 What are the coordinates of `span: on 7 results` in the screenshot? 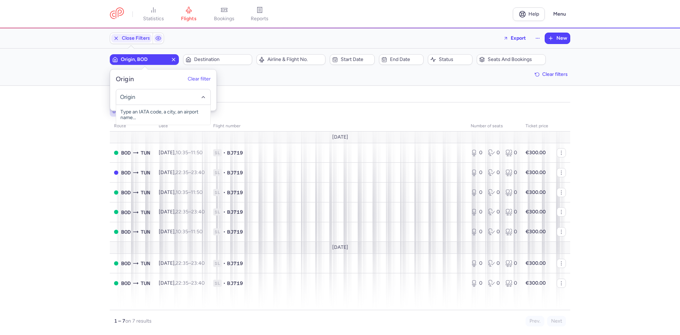 It's located at (138, 321).